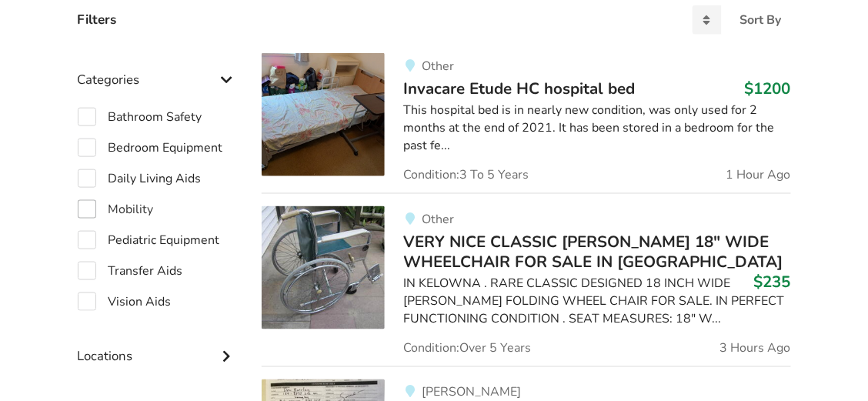 The image size is (868, 401). I want to click on label: Bathroom Safety, so click(140, 117).